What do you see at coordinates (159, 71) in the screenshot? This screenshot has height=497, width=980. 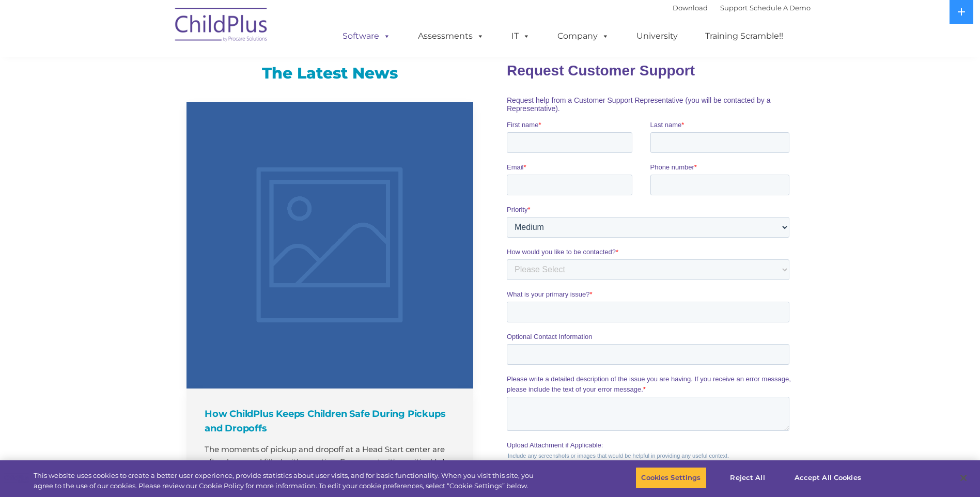 I see `span: Last name` at bounding box center [159, 71].